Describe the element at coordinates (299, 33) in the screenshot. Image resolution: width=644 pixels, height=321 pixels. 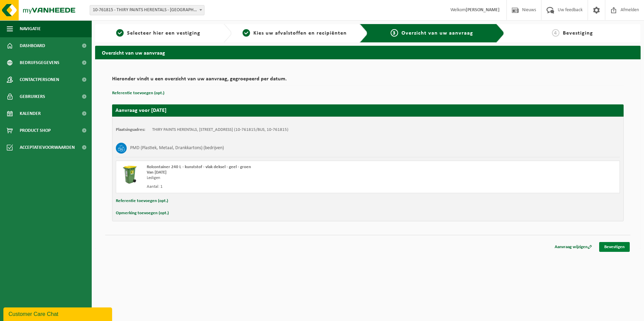
I see `span: Kies uw afvalstoffen en recipiënten` at that location.